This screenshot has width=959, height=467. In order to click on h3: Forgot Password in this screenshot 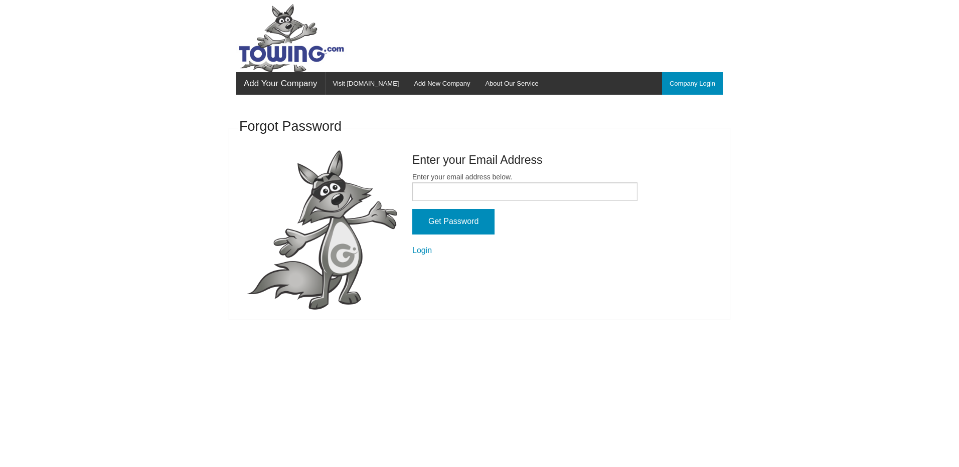, I will do `click(290, 127)`.